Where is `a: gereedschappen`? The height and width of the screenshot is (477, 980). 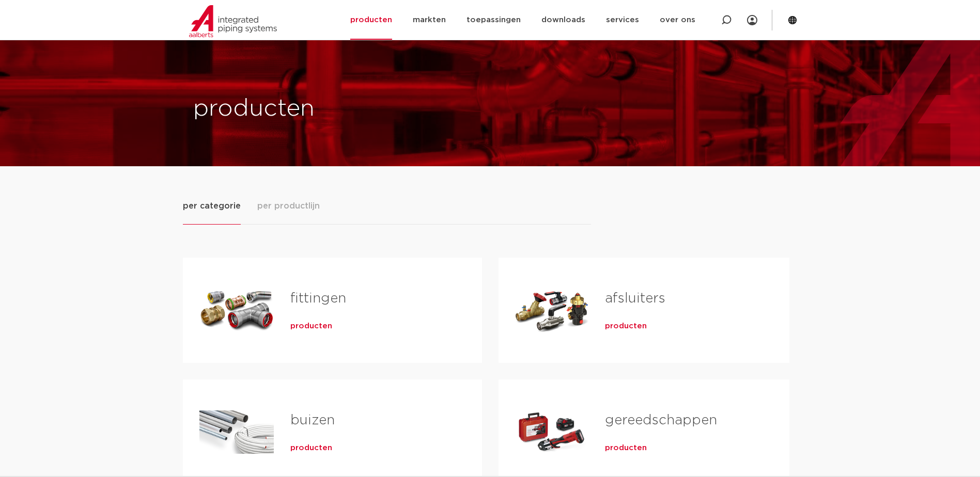 a: gereedschappen is located at coordinates (661, 420).